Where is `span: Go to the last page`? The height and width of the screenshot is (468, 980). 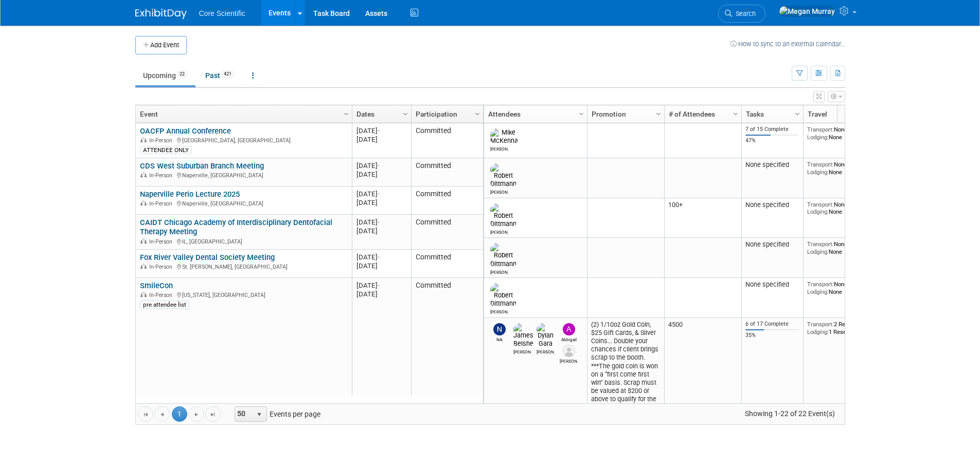
span: Go to the last page is located at coordinates (213, 415).